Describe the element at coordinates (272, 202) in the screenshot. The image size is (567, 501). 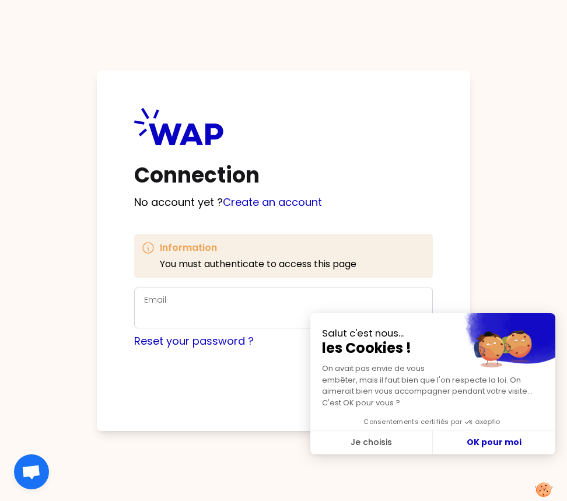
I see `a: Create an account` at that location.